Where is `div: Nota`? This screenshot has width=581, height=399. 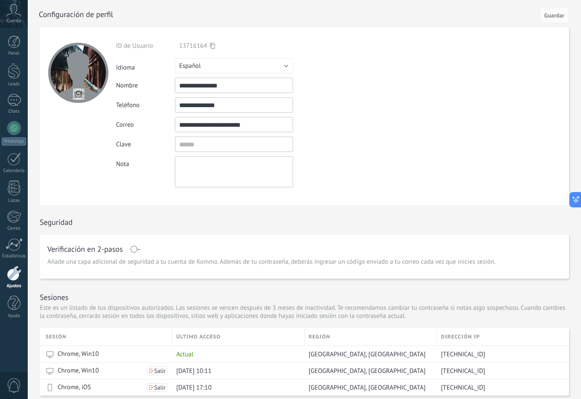
div: Nota is located at coordinates (146, 162).